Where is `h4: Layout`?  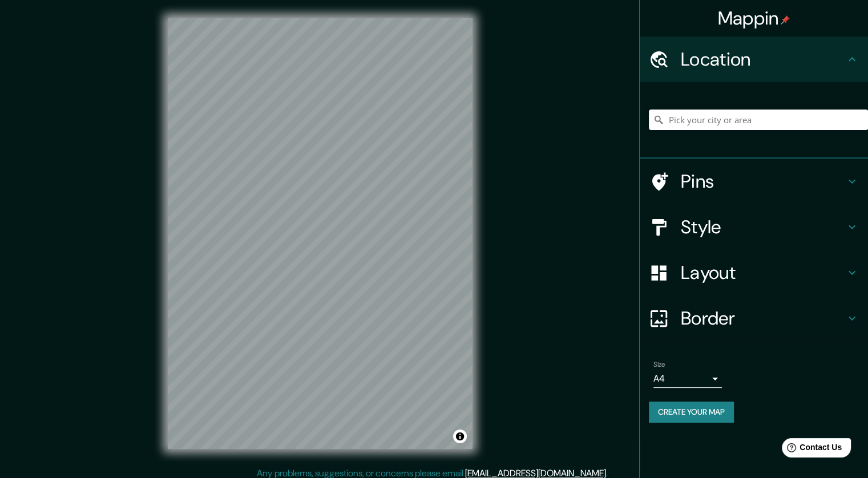
h4: Layout is located at coordinates (763, 273).